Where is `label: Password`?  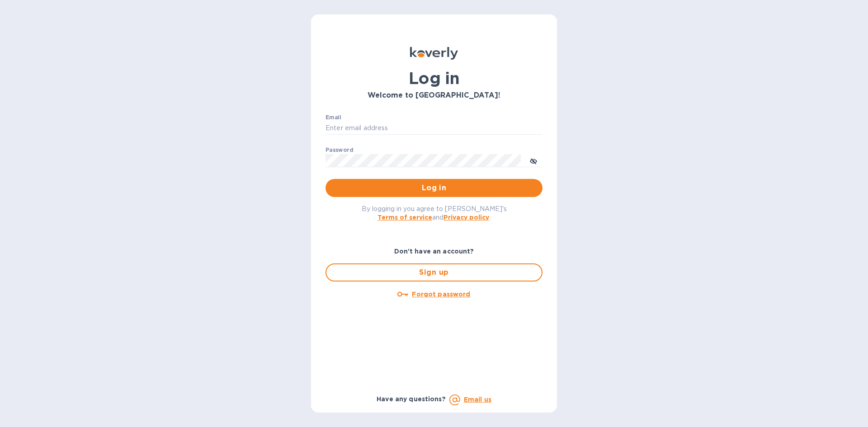 label: Password is located at coordinates (339, 150).